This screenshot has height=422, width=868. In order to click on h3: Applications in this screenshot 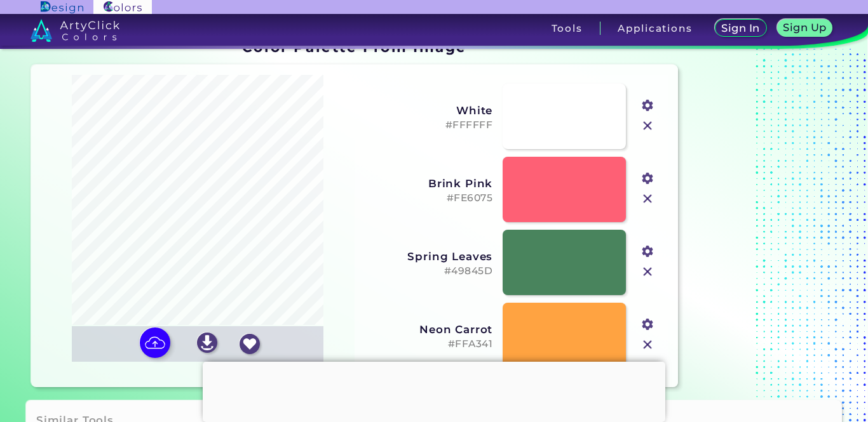, I will do `click(654, 28)`.